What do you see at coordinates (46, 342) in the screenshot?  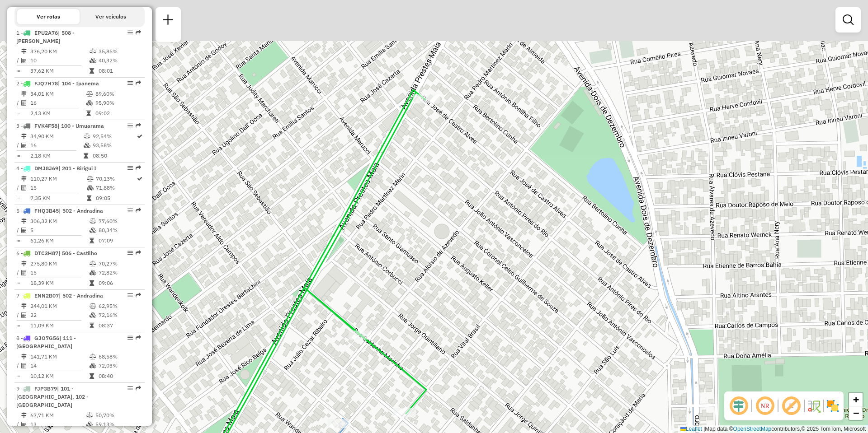 I see `span: 8 -` at bounding box center [46, 342].